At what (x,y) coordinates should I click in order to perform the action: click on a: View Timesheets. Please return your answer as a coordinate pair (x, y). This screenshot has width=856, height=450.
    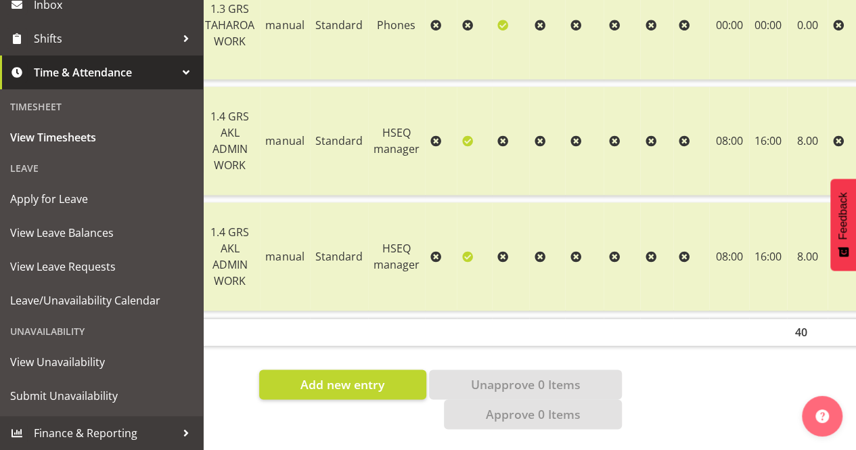
    Looking at the image, I should click on (102, 137).